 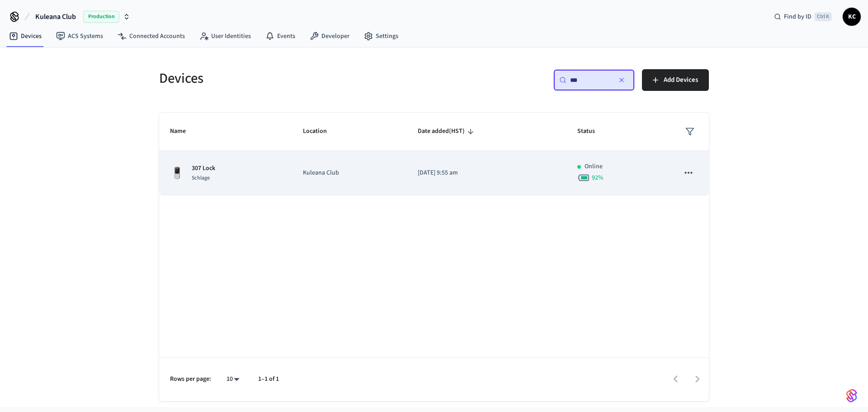 What do you see at coordinates (55, 17) in the screenshot?
I see `span: Kuleana Club` at bounding box center [55, 17].